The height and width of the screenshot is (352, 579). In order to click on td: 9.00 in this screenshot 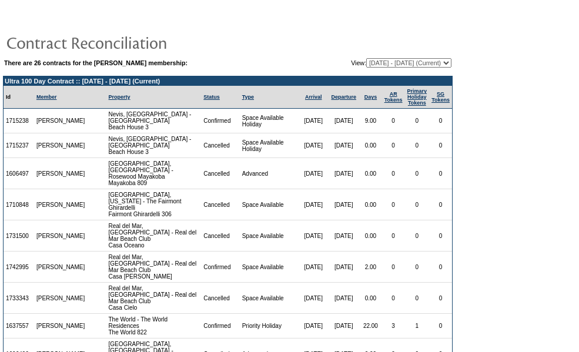, I will do `click(370, 121)`.